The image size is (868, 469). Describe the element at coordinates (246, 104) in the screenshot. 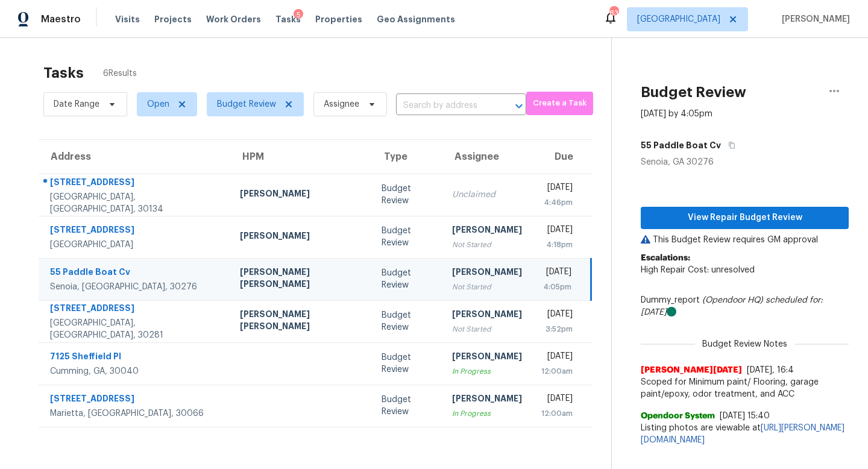

I see `span: Budget Review` at that location.